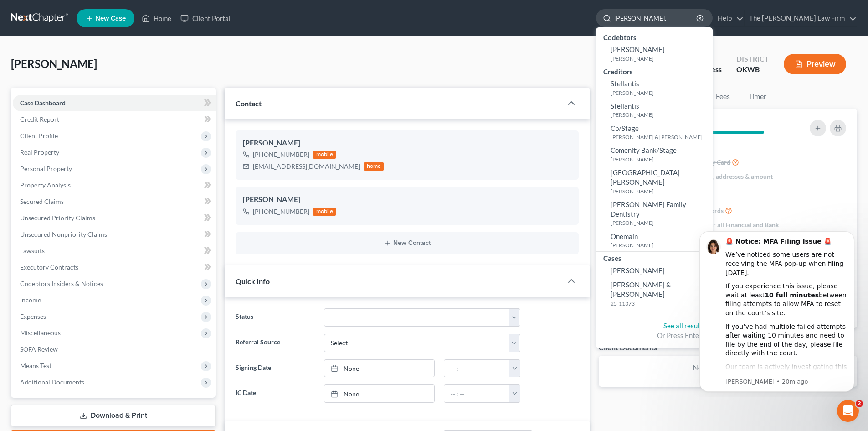 Image resolution: width=868 pixels, height=431 pixels. I want to click on span: Unsecured Nonpriority Claims, so click(63, 234).